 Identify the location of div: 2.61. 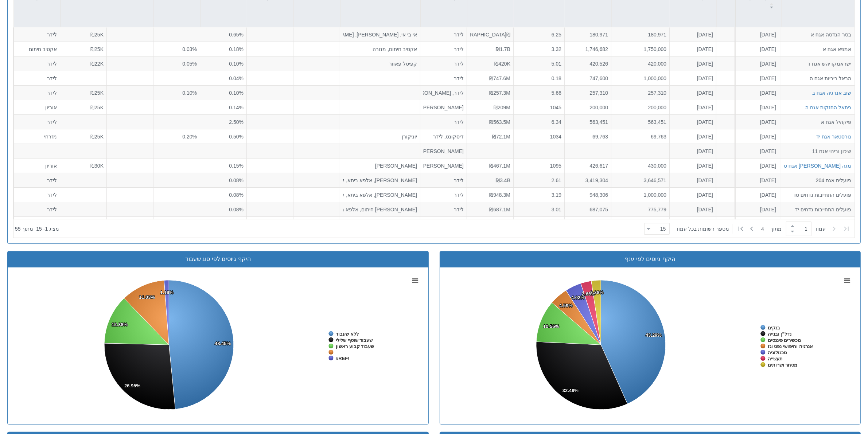
(539, 180).